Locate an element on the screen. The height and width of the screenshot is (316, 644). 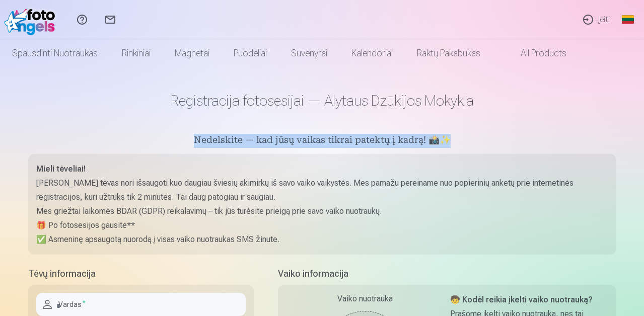
a: Magnetai is located at coordinates (192, 53).